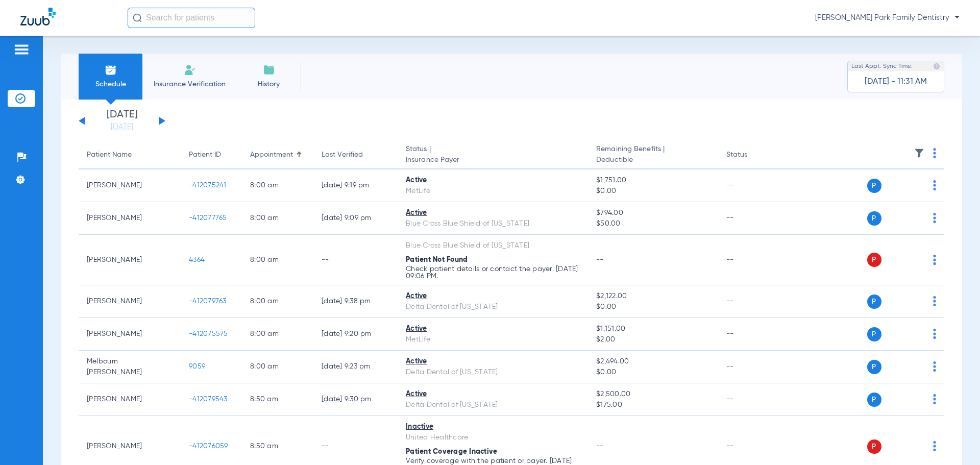  What do you see at coordinates (920, 153) in the screenshot?
I see `img: filter.svg` at bounding box center [920, 153].